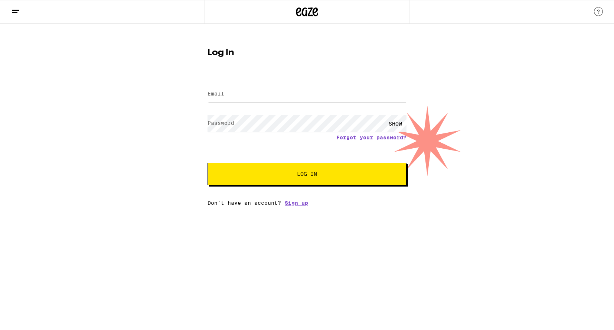 This screenshot has width=614, height=330. Describe the element at coordinates (221, 123) in the screenshot. I see `label: Password` at that location.